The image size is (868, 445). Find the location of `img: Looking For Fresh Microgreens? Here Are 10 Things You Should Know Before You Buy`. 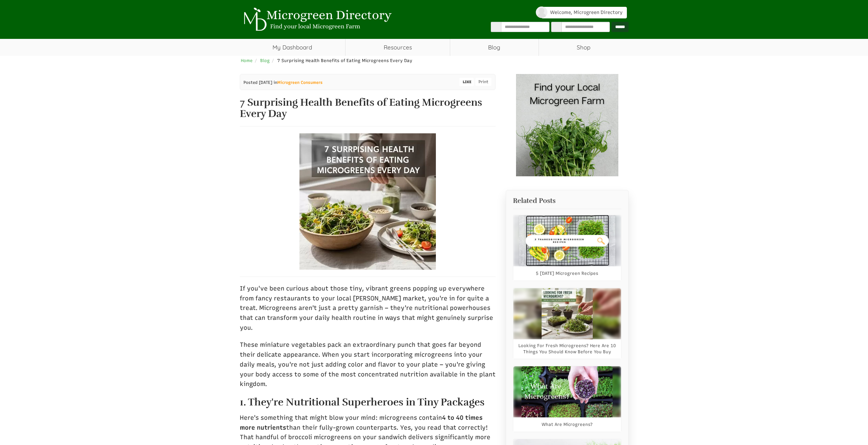

img: Looking For Fresh Microgreens? Here Are 10 Things You Should Know Before You Buy is located at coordinates (568, 314).